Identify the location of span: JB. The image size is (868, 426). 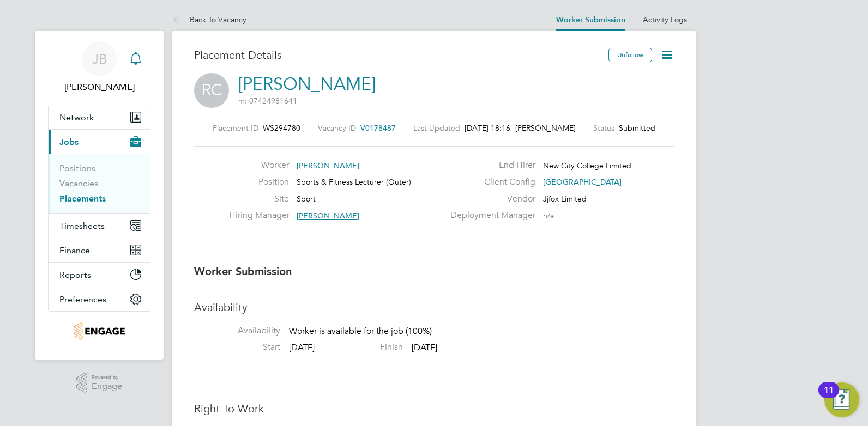
(99, 59).